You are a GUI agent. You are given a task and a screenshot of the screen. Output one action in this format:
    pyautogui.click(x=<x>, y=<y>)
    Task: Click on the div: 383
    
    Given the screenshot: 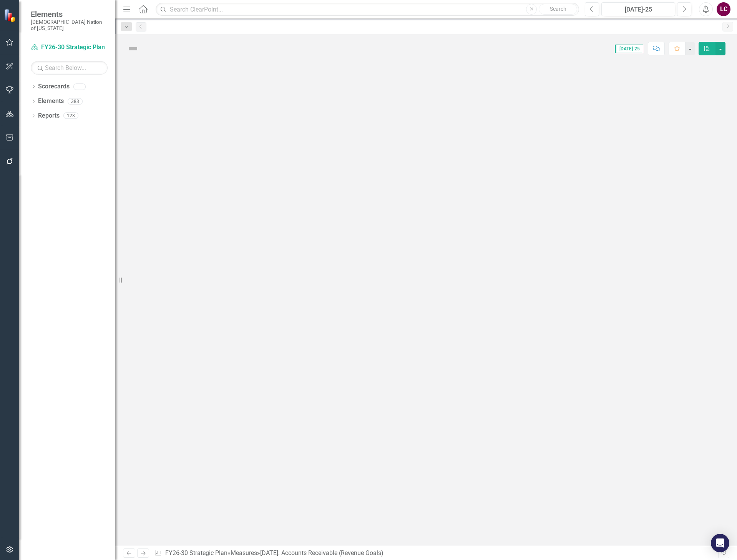 What is the action you would take?
    pyautogui.click(x=75, y=101)
    